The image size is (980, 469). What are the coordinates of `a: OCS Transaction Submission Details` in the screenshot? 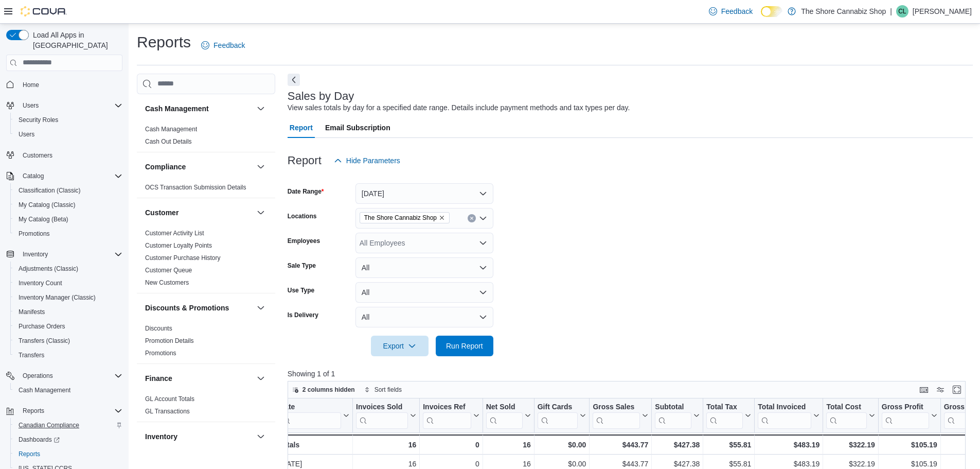 It's located at (195, 187).